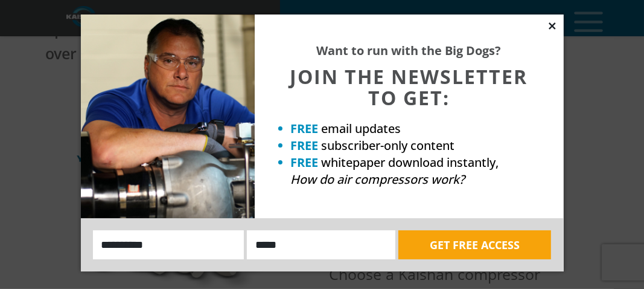  What do you see at coordinates (387, 145) in the screenshot?
I see `span: subscriber-only content` at bounding box center [387, 145].